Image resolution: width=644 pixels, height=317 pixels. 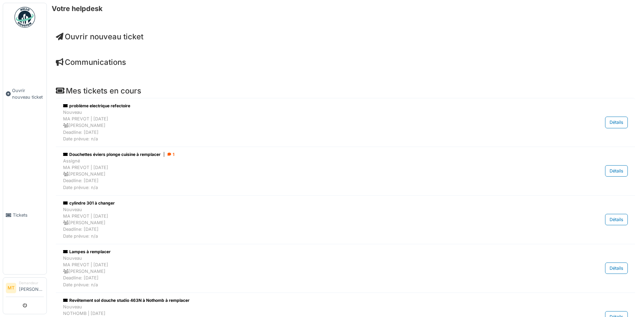 I want to click on li: MT, so click(x=11, y=288).